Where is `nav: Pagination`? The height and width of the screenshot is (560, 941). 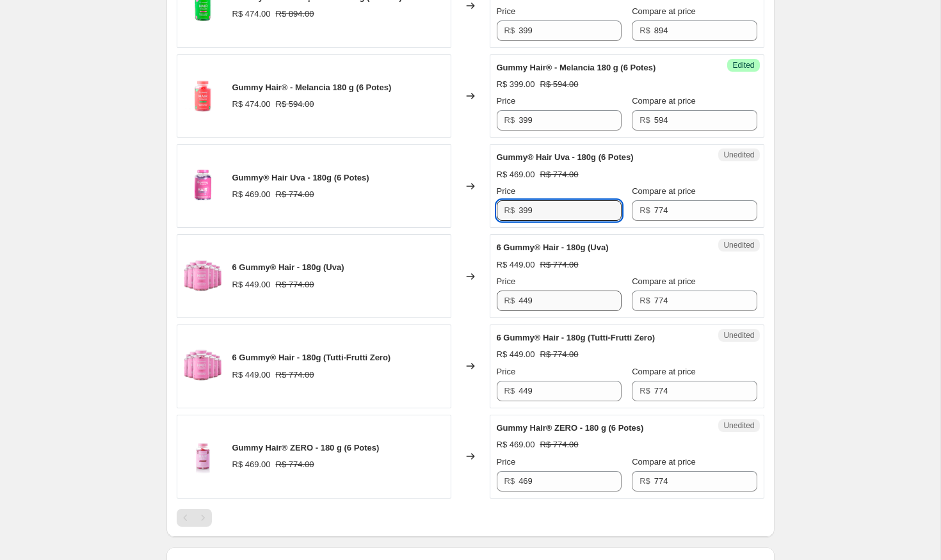
nav: Pagination is located at coordinates (194, 518).